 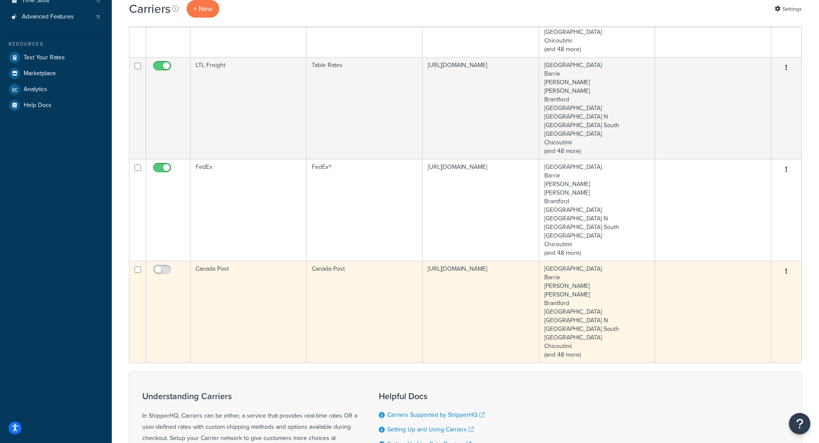 I want to click on a: Test Your Rates, so click(x=56, y=58).